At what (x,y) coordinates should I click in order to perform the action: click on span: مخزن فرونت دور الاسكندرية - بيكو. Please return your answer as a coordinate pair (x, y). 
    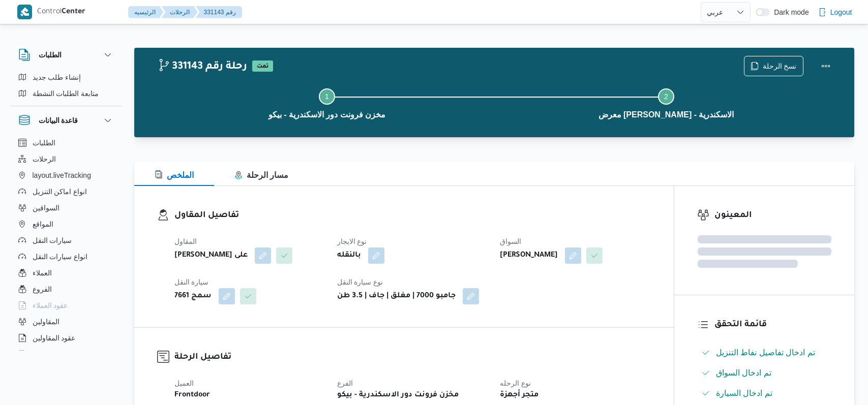
    Looking at the image, I should click on (327, 115).